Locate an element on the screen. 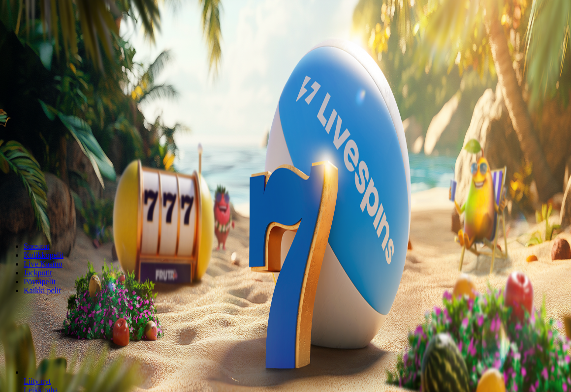  span: Live Kasino is located at coordinates (43, 264).